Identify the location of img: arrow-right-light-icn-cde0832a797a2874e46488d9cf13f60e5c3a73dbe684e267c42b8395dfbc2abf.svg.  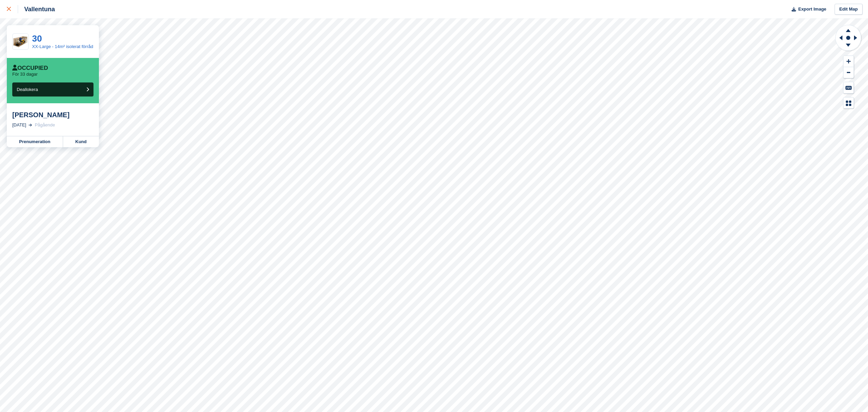
(30, 126).